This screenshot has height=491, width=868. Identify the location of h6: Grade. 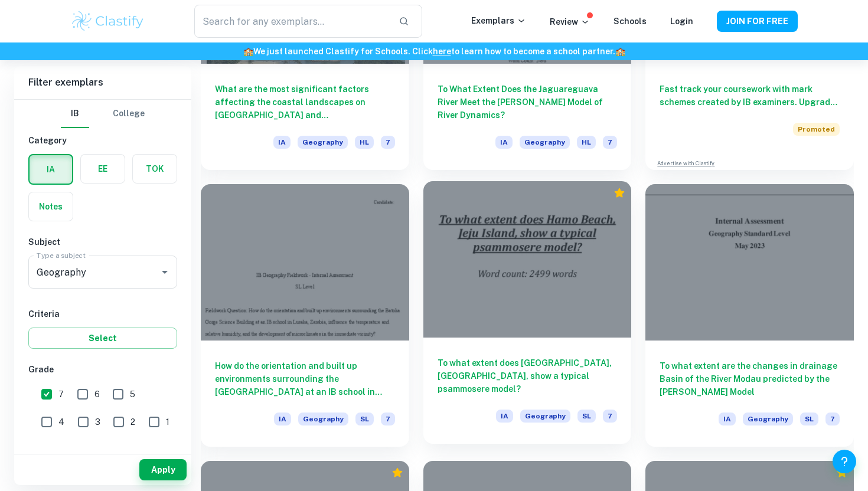
(102, 370).